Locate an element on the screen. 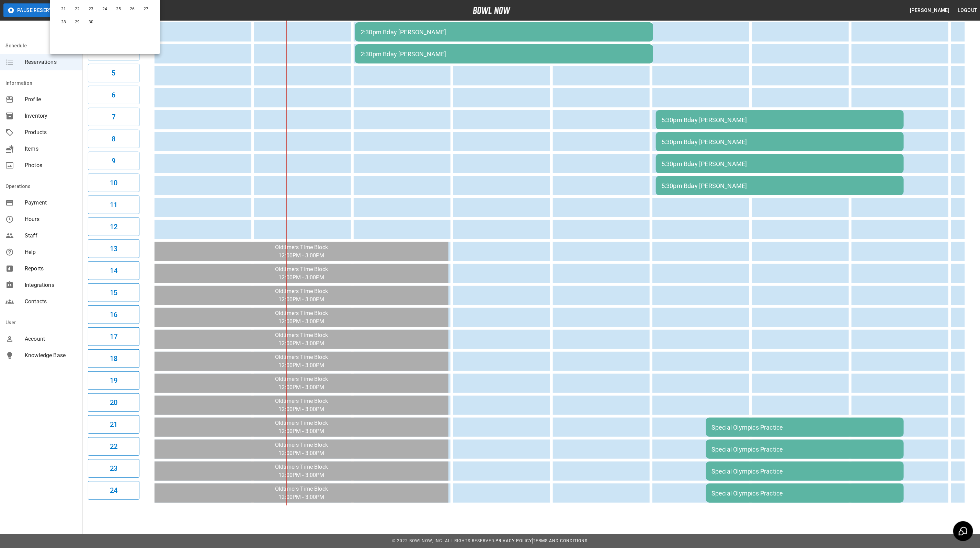 Image resolution: width=980 pixels, height=548 pixels. button: 15 is located at coordinates (114, 293).